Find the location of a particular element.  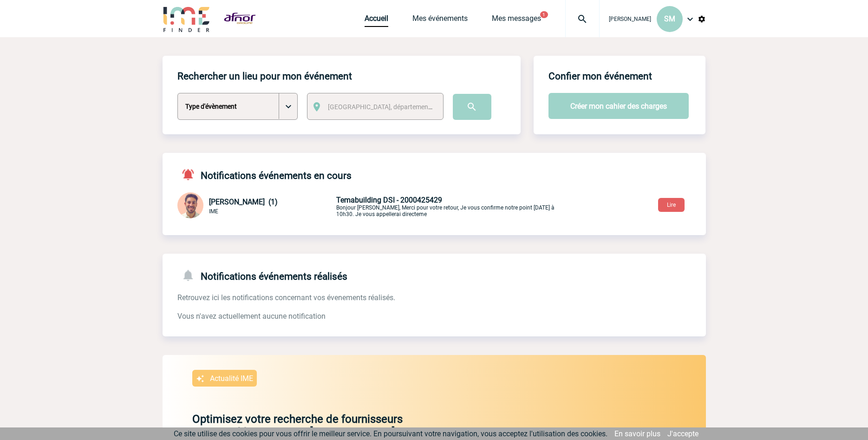

img: IME-Finder is located at coordinates (187, 19).